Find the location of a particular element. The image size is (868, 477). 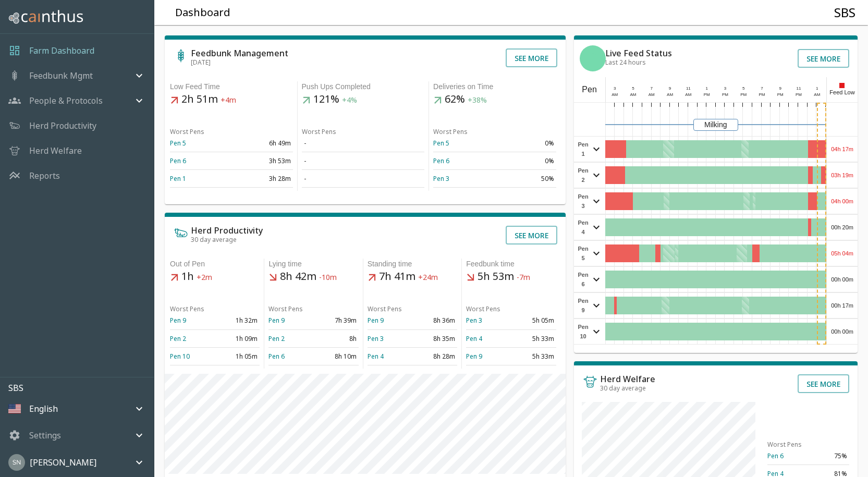

div: Low Feed Time is located at coordinates (231, 86).